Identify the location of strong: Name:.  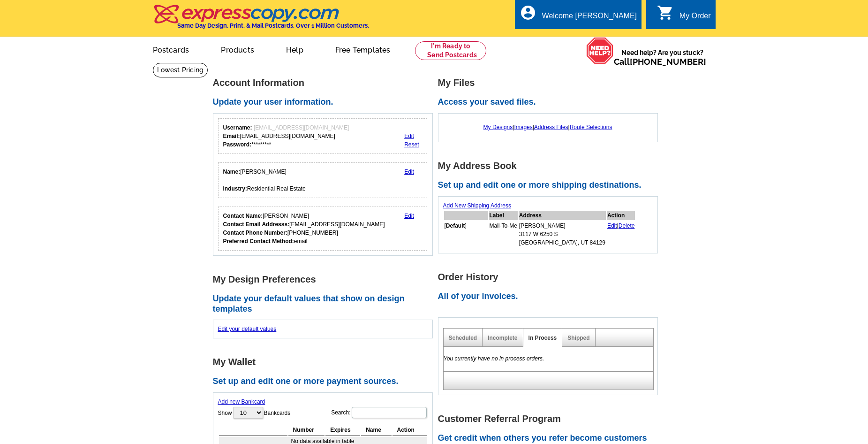
(232, 172).